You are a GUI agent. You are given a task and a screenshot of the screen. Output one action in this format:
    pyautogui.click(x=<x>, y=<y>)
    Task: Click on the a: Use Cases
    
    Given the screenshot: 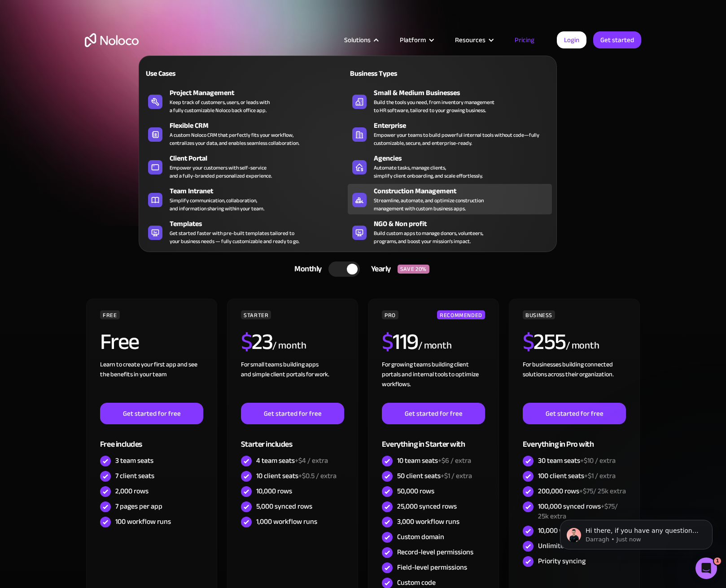 What is the action you would take?
    pyautogui.click(x=246, y=73)
    